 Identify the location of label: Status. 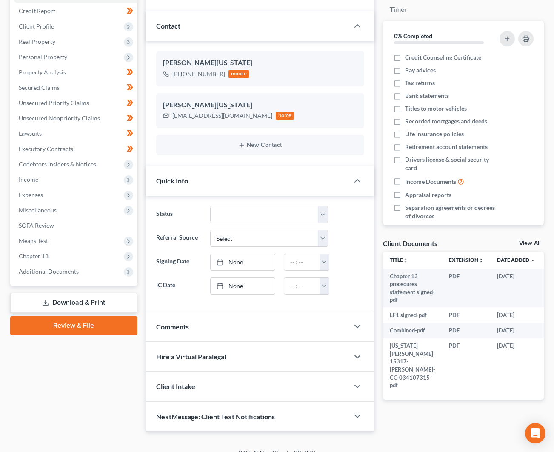
(179, 214).